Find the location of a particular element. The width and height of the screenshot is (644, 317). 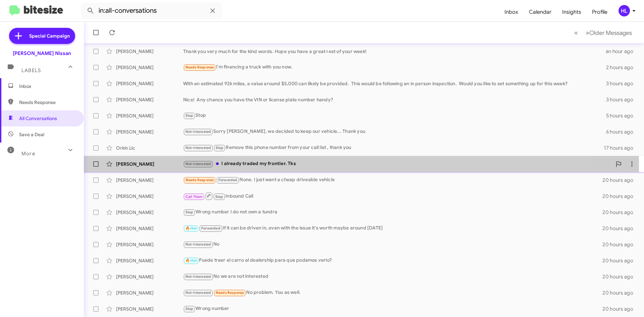

span: Profile is located at coordinates (600, 12).